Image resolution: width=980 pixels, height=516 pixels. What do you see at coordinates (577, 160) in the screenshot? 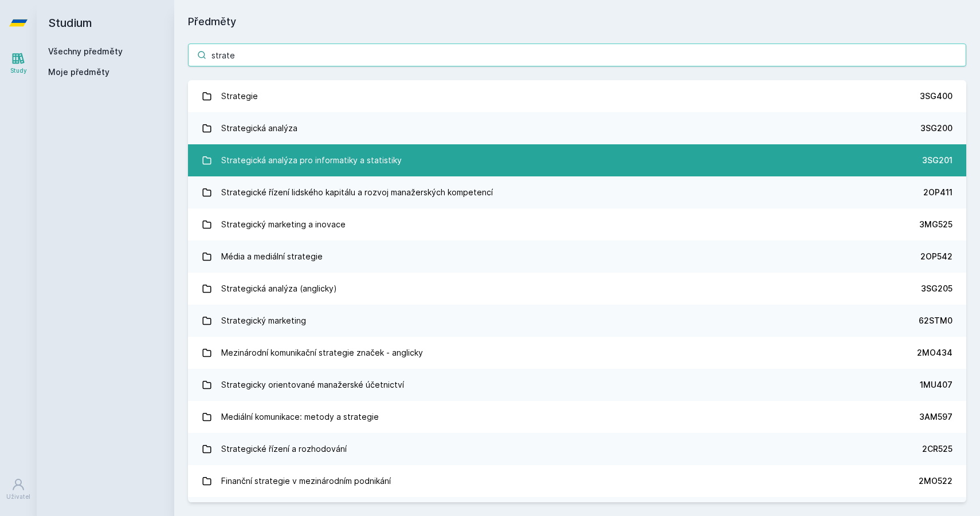
I see `a: Strategická analýza pro informatiky a statistiky 3SG201` at bounding box center [577, 160].